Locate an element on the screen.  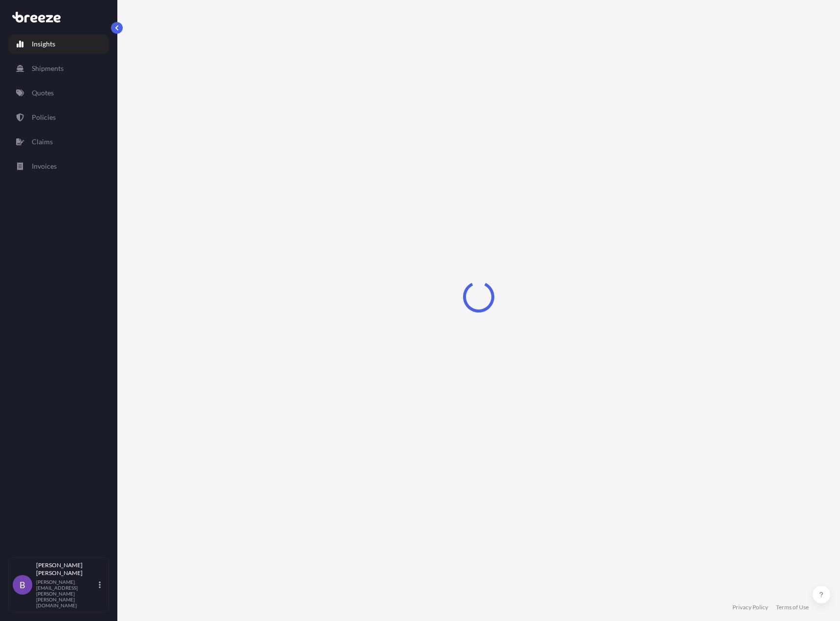
a: Policies is located at coordinates (59, 117).